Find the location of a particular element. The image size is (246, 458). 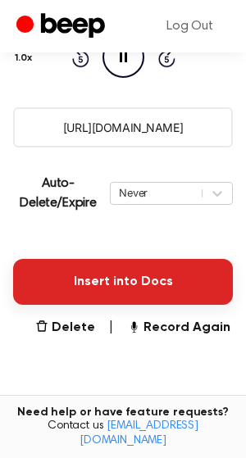

span: Contact us is located at coordinates (123, 434).